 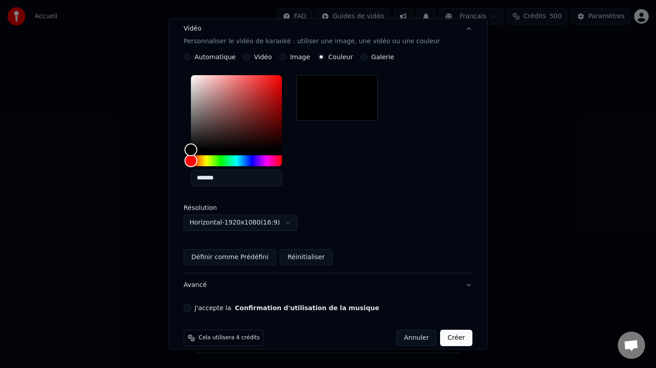 I want to click on button: J'accepte la, so click(x=307, y=308).